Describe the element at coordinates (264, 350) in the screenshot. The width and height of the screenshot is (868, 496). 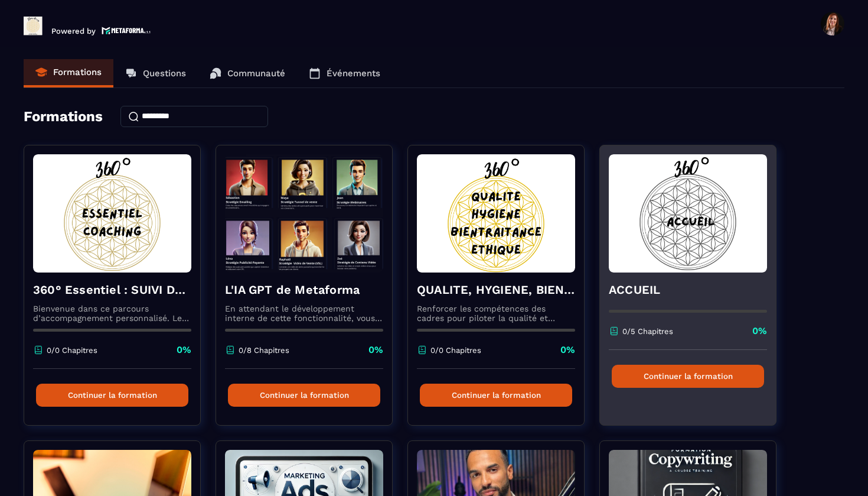
I see `p: 0/8 Chapitres` at that location.